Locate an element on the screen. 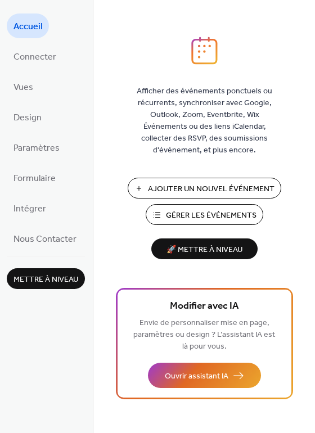 This screenshot has width=315, height=433. span: Intégrer is located at coordinates (30, 209).